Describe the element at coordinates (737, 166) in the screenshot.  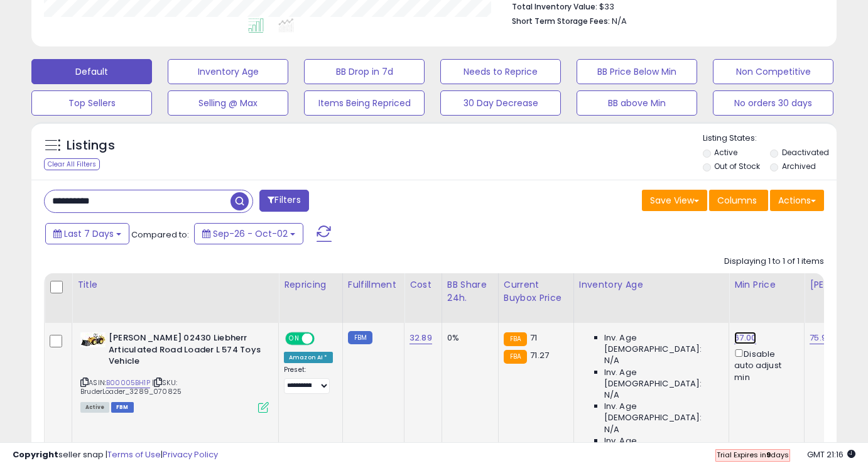
I see `label: Out of Stock` at that location.